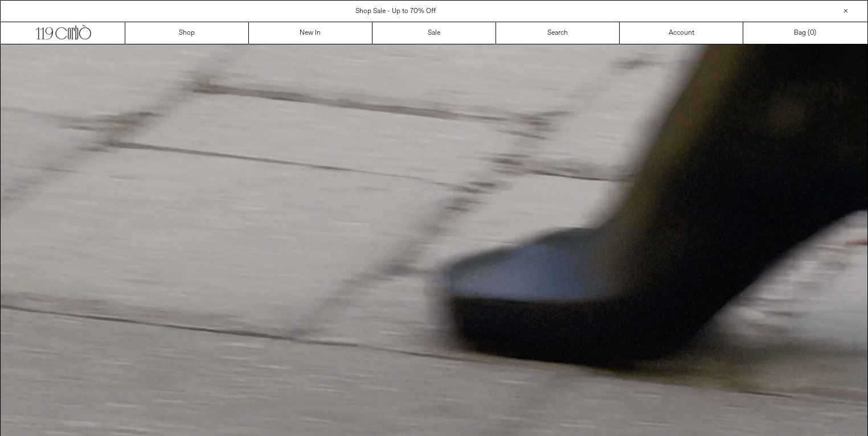 The height and width of the screenshot is (436, 868). What do you see at coordinates (558, 33) in the screenshot?
I see `a: Search` at bounding box center [558, 33].